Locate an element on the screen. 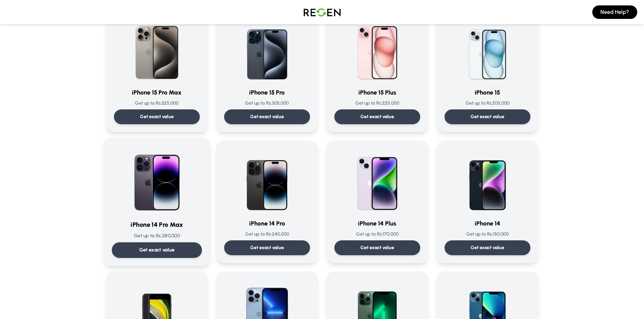  p: Get up to Rs: 170,000 is located at coordinates (377, 234).